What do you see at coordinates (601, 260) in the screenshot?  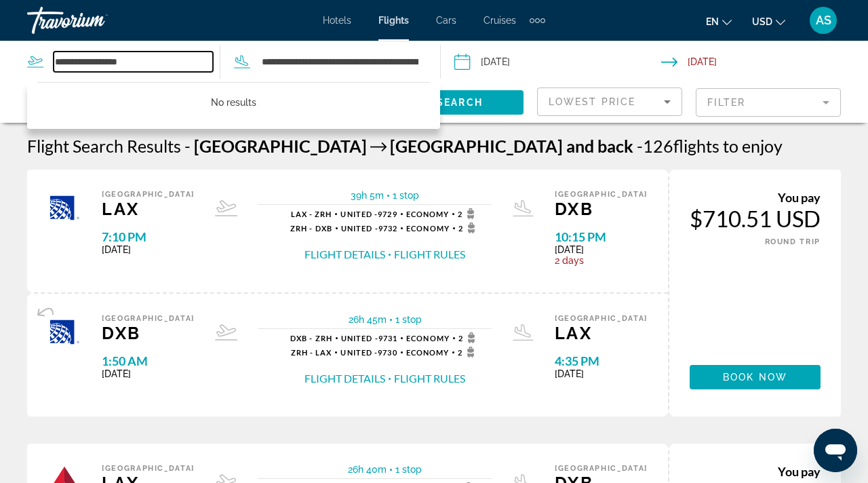 I see `span: 2 days` at bounding box center [601, 260].